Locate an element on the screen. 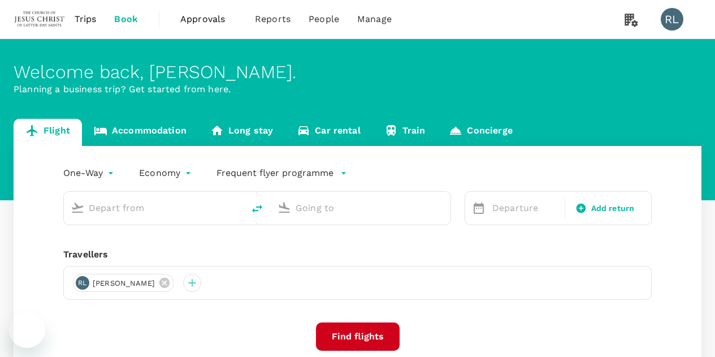 The image size is (715, 357). span: Book is located at coordinates (126, 19).